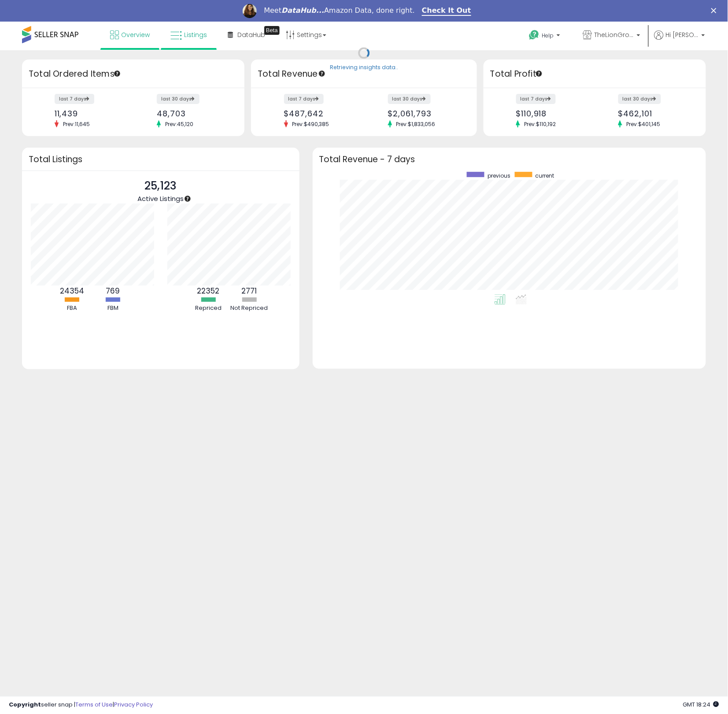  I want to click on div: Not Repriced, so click(250, 308).